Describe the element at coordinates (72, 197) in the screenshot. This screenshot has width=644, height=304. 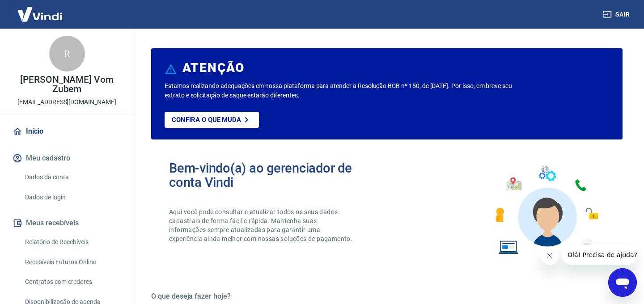
I see `a: Dados de login` at that location.